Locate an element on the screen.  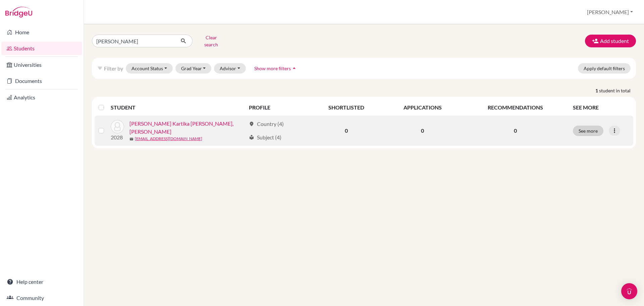
strong: 1 is located at coordinates (597, 90).